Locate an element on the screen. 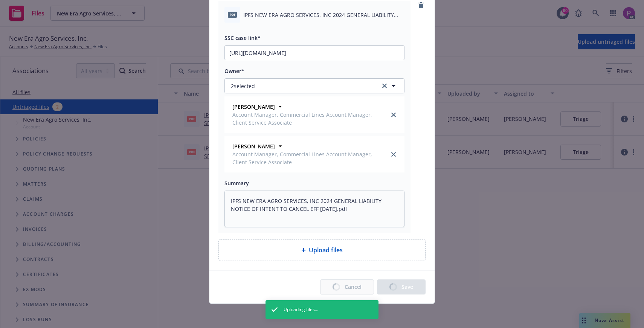 The height and width of the screenshot is (328, 644). button: 2selectedclear selection is located at coordinates (315, 86).